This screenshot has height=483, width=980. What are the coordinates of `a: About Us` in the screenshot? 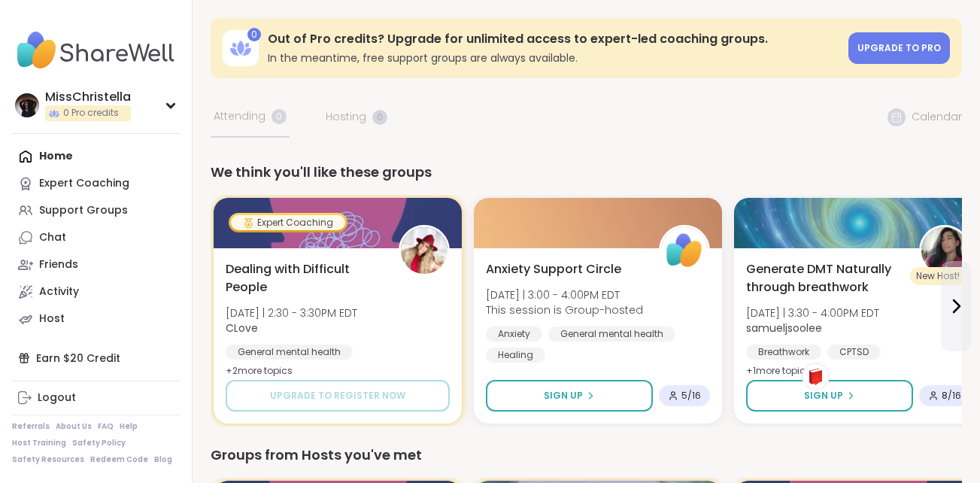 It's located at (74, 426).